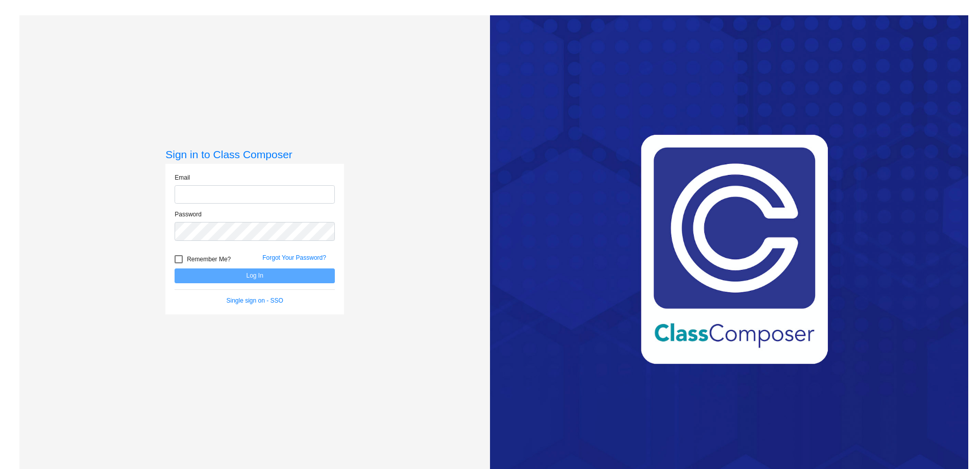 The width and height of the screenshot is (980, 469). What do you see at coordinates (209, 260) in the screenshot?
I see `span: Remember Me?` at bounding box center [209, 260].